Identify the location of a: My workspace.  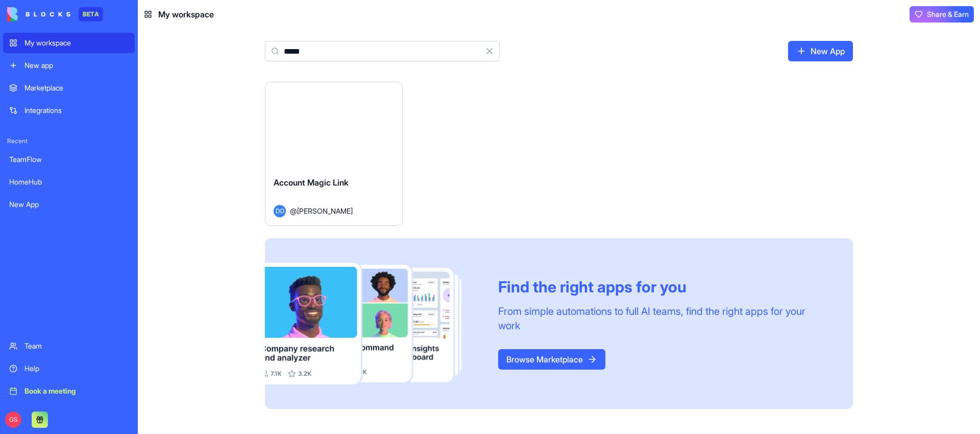
(69, 43).